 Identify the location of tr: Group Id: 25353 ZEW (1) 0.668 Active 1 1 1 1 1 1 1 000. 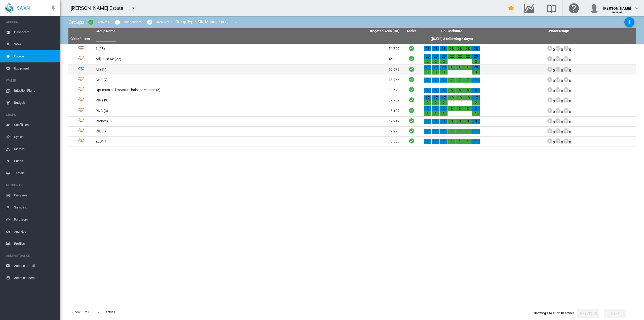
(352, 142).